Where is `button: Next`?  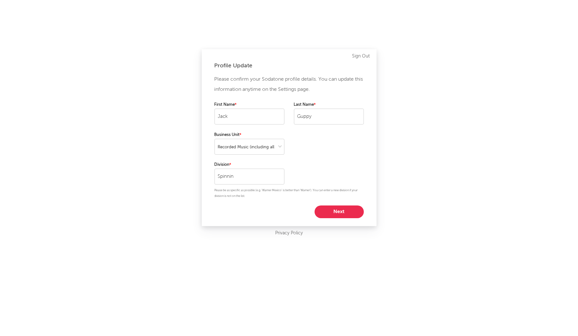
button: Next is located at coordinates (339, 212).